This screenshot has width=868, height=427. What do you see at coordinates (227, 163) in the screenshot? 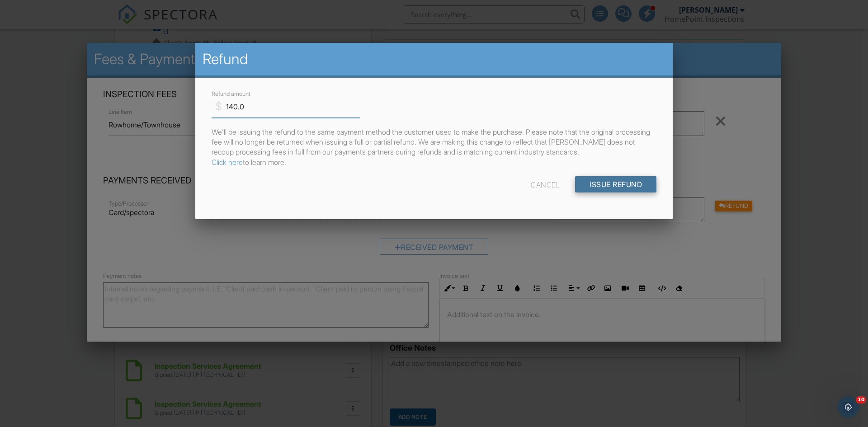
I see `a: Click here` at bounding box center [227, 163].